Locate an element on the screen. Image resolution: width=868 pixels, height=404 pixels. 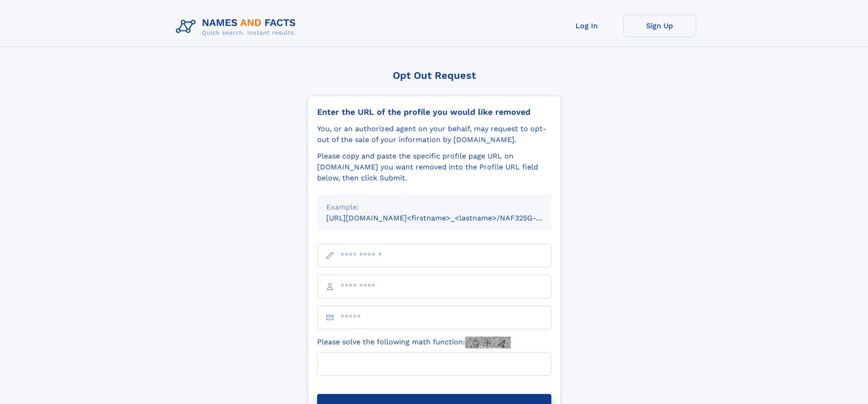
label: Please solve the following math function: is located at coordinates (414, 343).